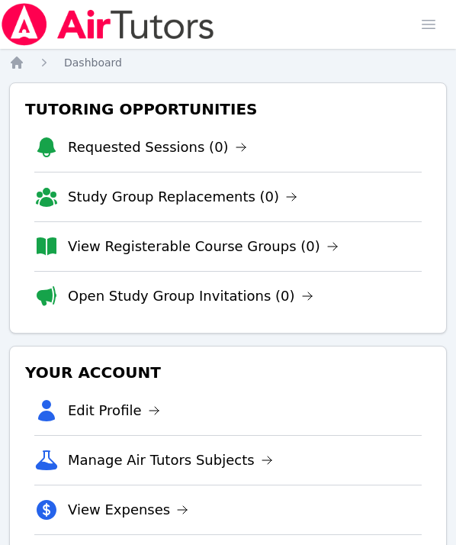  What do you see at coordinates (93, 63) in the screenshot?
I see `a: Dashboard` at bounding box center [93, 63].